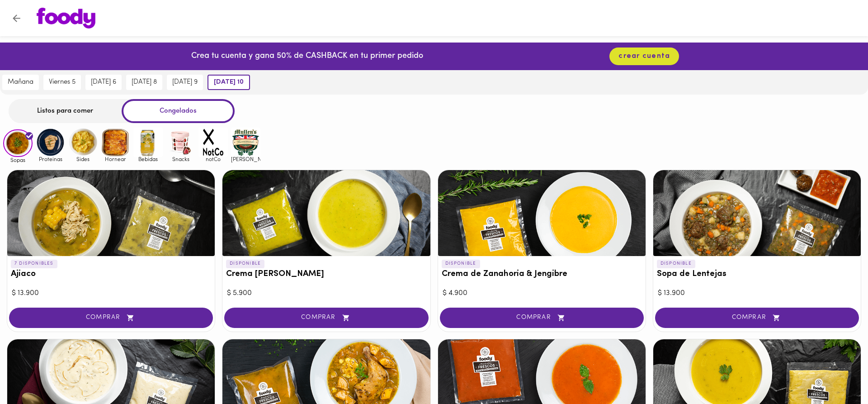  What do you see at coordinates (66, 18) in the screenshot?
I see `img: logo.png` at bounding box center [66, 18].